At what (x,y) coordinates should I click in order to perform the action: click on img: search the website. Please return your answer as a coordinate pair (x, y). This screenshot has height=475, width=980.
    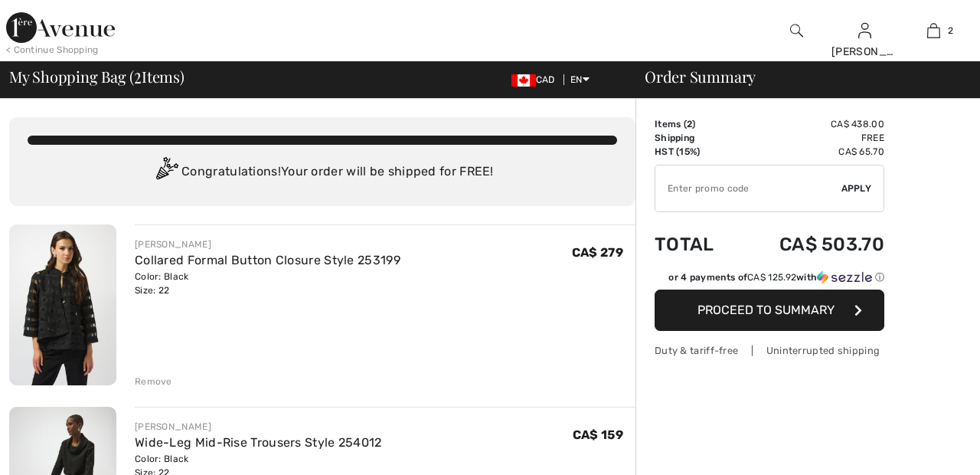
    Looking at the image, I should click on (797, 31).